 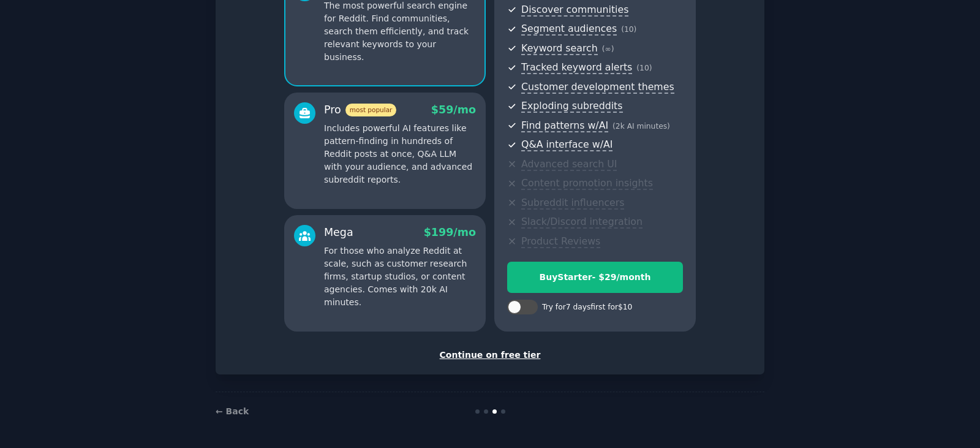 What do you see at coordinates (339, 232) in the screenshot?
I see `div: Mega` at bounding box center [339, 232].